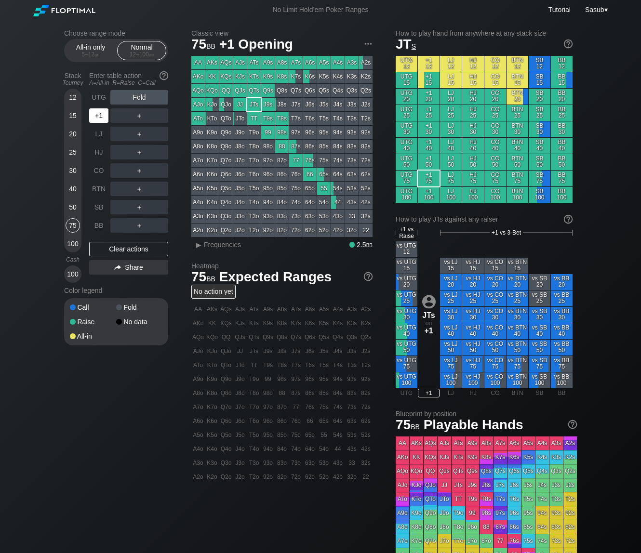  Describe the element at coordinates (254, 230) in the screenshot. I see `div: T2o` at that location.